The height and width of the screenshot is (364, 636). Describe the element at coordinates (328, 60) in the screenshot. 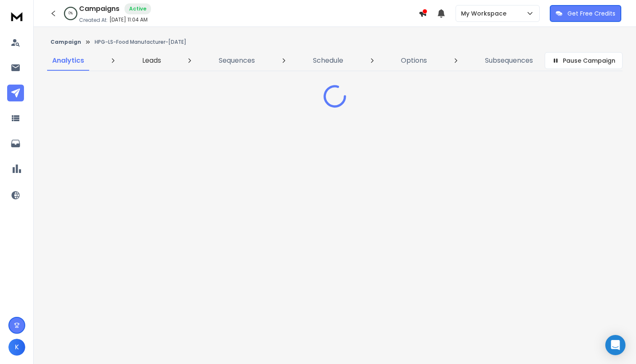

I see `p: Schedule` at that location.